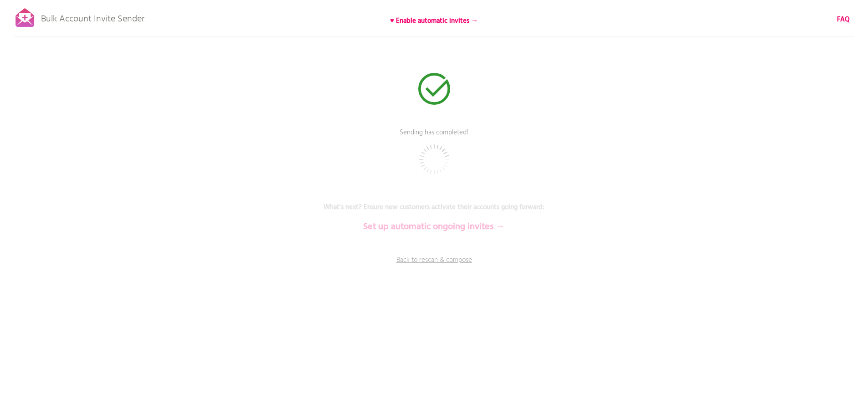 The image size is (868, 415). What do you see at coordinates (433, 21) in the screenshot?
I see `b: ♥ Enable automatic invites →` at bounding box center [433, 21].